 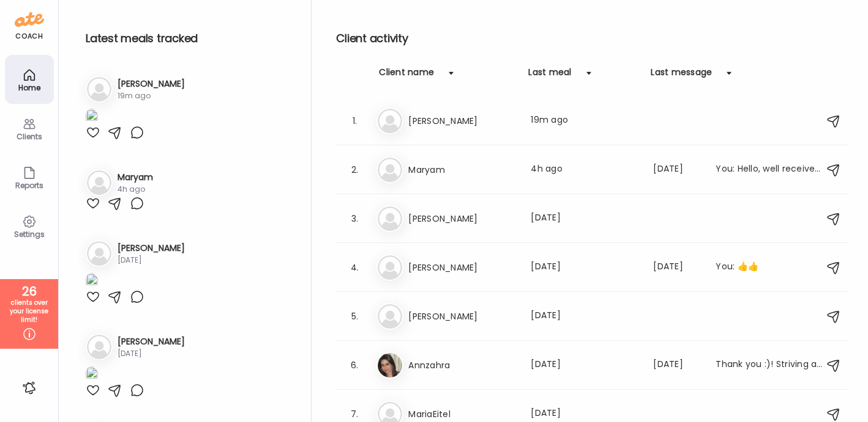 I want to click on div: clients over your license limit!, so click(x=28, y=312).